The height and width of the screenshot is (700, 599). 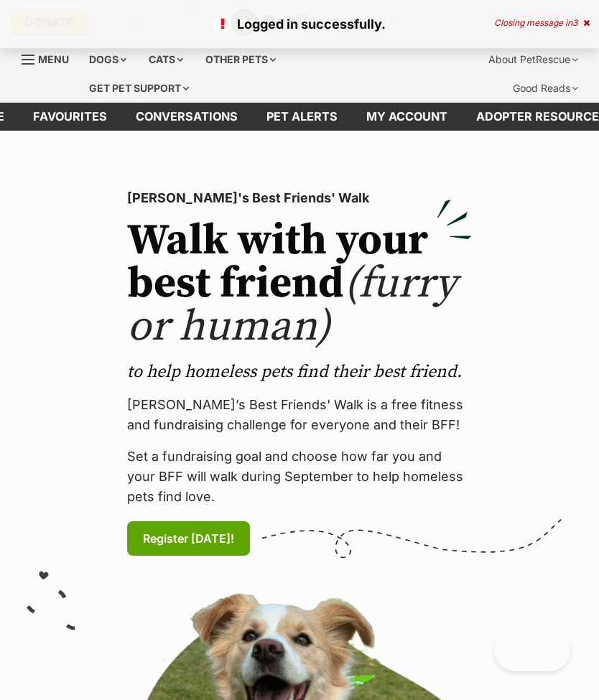 I want to click on a: Menu, so click(x=51, y=58).